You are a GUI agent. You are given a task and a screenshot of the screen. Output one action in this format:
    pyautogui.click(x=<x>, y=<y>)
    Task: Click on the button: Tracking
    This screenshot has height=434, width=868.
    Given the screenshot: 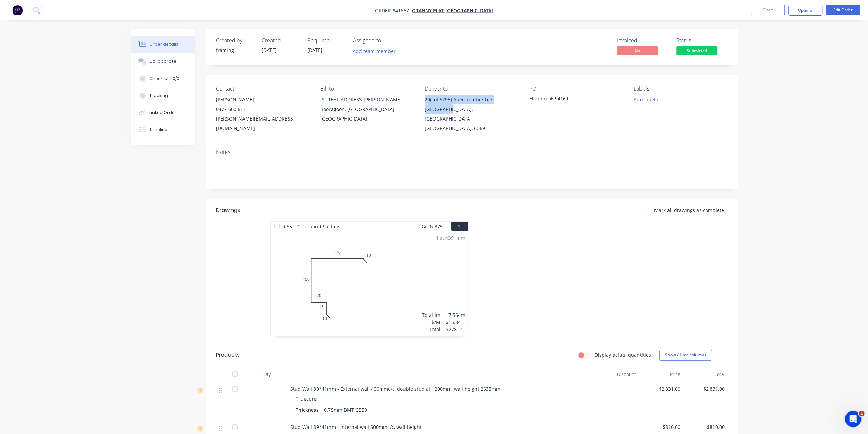 What is the action you would take?
    pyautogui.click(x=163, y=95)
    